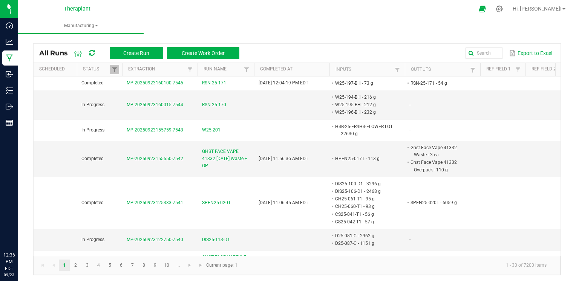  Describe the element at coordinates (9, 123) in the screenshot. I see `inline-svg: Reports` at that location.